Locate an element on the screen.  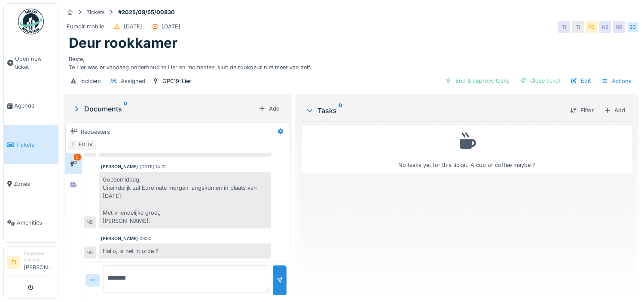
div: Hallo, is het in orde ? is located at coordinates (185, 251).